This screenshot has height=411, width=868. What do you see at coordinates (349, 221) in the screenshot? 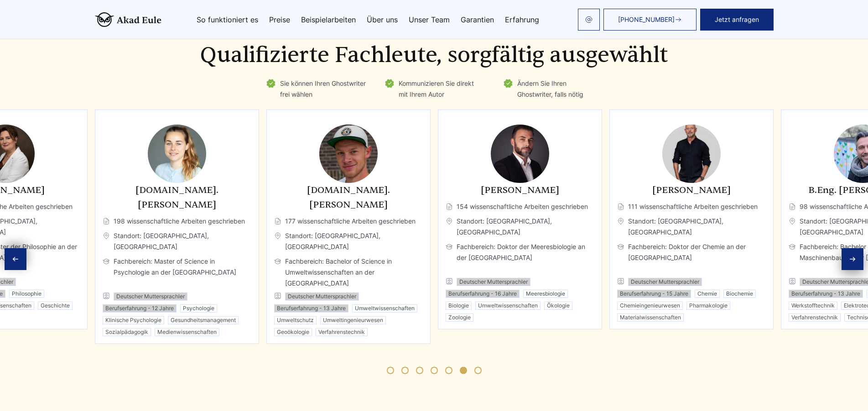
I see `span: 177 wissenschaftliche Arbeiten geschrieben` at bounding box center [349, 221].